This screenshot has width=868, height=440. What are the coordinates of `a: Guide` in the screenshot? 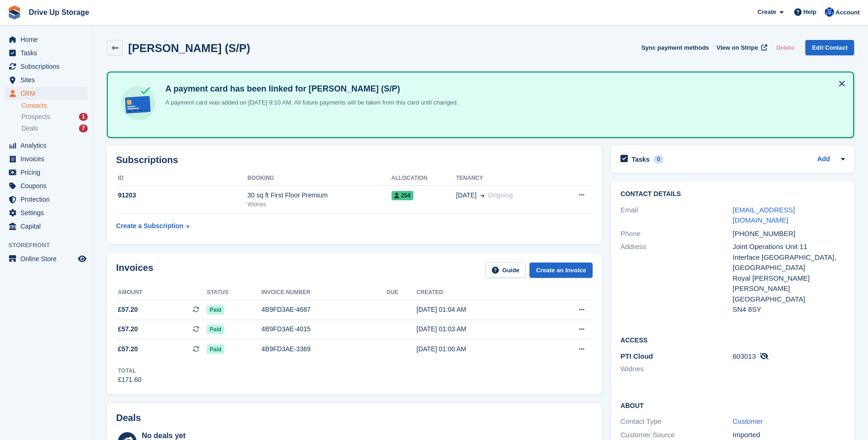 It's located at (506, 270).